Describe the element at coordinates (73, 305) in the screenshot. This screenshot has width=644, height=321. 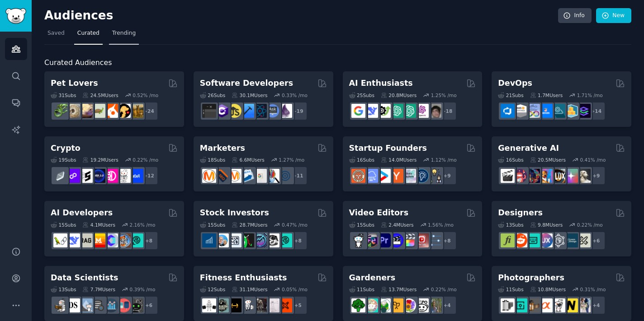
I see `img: datascience` at that location.